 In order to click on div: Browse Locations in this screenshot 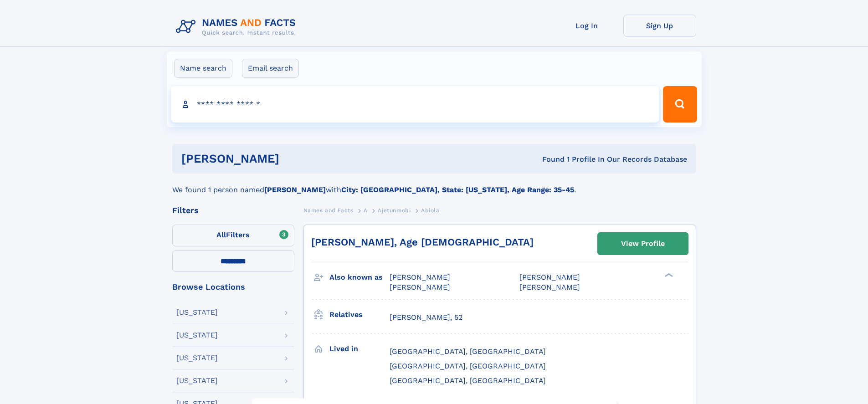, I will do `click(233, 287)`.